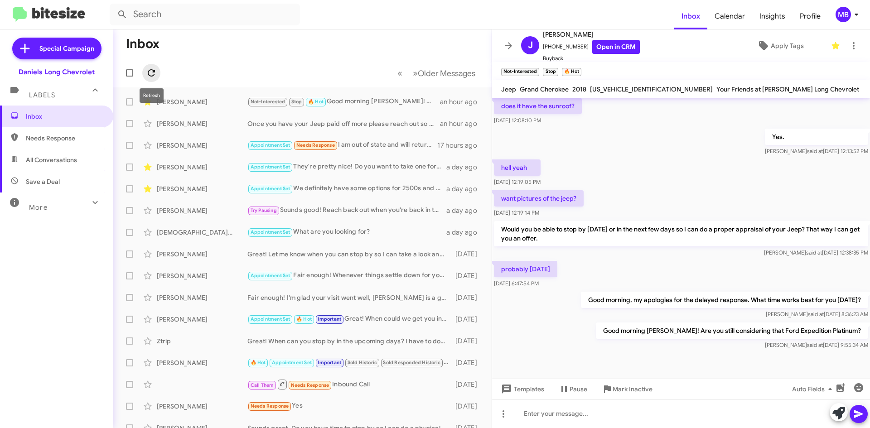 Image resolution: width=870 pixels, height=428 pixels. Describe the element at coordinates (691, 16) in the screenshot. I see `a: Inbox` at that location.